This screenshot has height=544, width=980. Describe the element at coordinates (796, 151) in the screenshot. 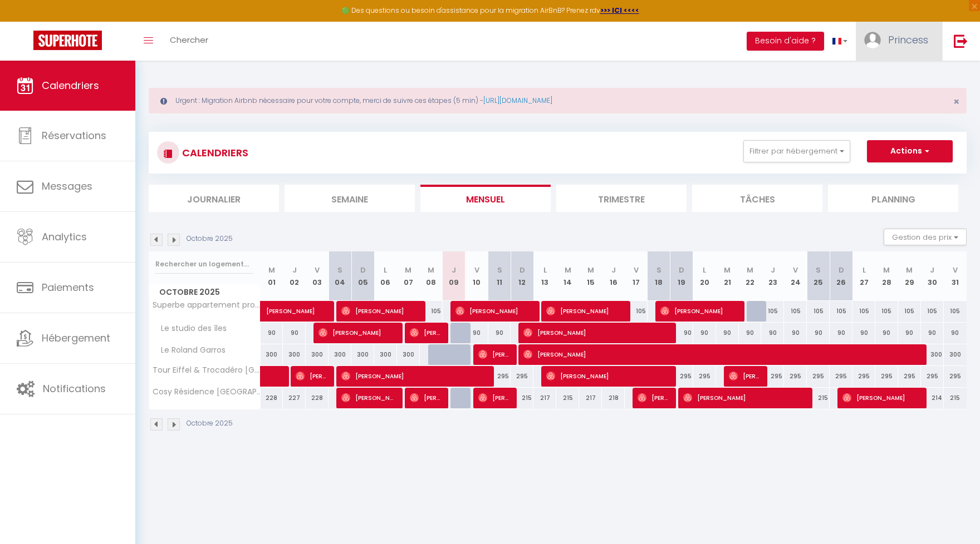

I see `button: Filtrer par hébergement` at that location.